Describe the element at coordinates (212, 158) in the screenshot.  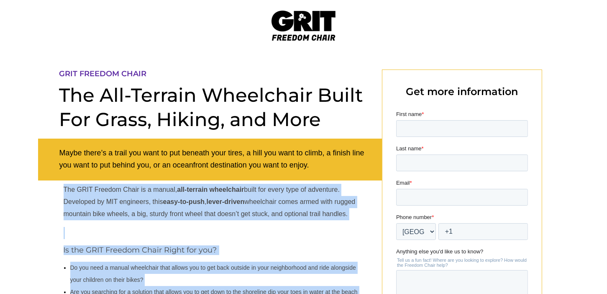
I see `span: Maybe there’s a trail you want to put beneath your tires, a hill you want to climb, a finish line...` at that location.